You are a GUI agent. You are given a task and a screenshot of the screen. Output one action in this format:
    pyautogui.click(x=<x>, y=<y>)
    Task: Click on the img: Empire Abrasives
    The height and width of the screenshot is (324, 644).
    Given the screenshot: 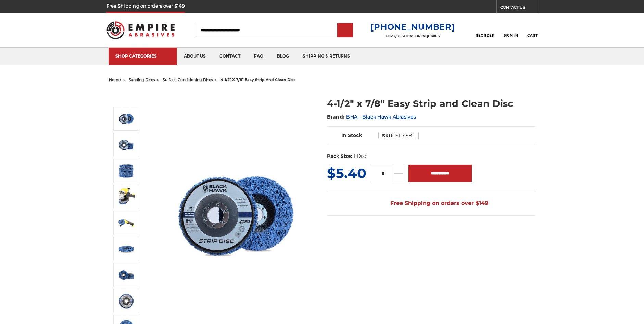 What is the action you would take?
    pyautogui.click(x=141, y=30)
    